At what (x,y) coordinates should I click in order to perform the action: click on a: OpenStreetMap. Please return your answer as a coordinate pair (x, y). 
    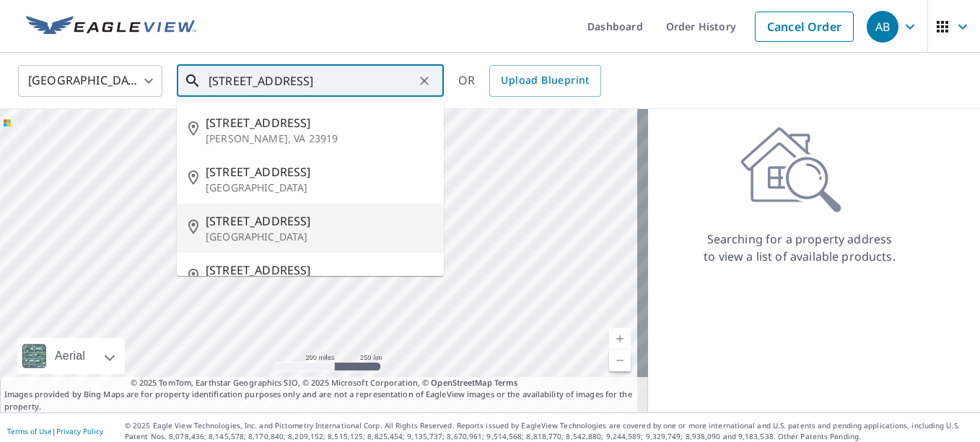
    Looking at the image, I should click on (461, 382).